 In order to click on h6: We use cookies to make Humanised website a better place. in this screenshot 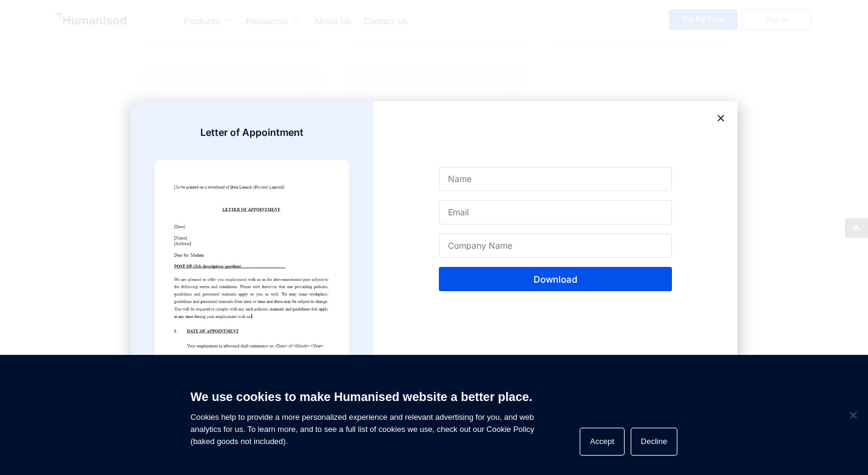, I will do `click(363, 397)`.